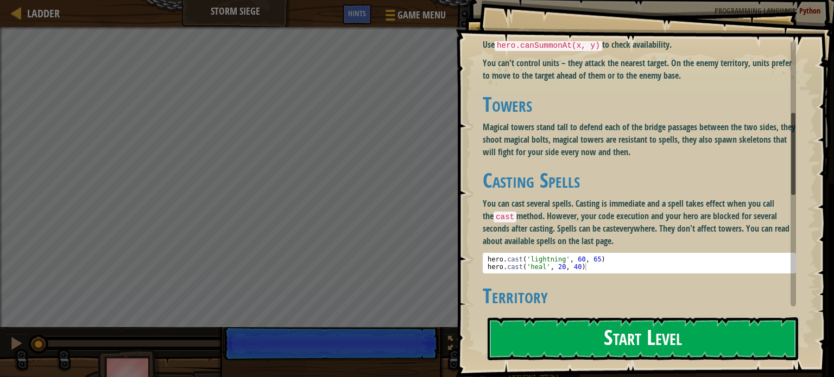 This screenshot has height=377, width=834. What do you see at coordinates (639, 223) in the screenshot?
I see `p: You can cast several spells. Casting is immediate and a spell takes effect when you call the meth...` at bounding box center [639, 223].